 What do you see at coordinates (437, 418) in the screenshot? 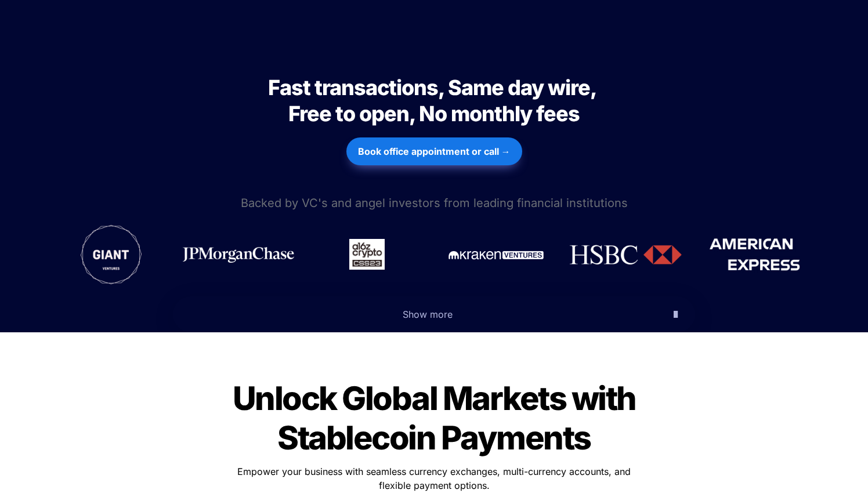
I see `span: Unlock Global Markets with Stablecoin Payments` at bounding box center [437, 418].